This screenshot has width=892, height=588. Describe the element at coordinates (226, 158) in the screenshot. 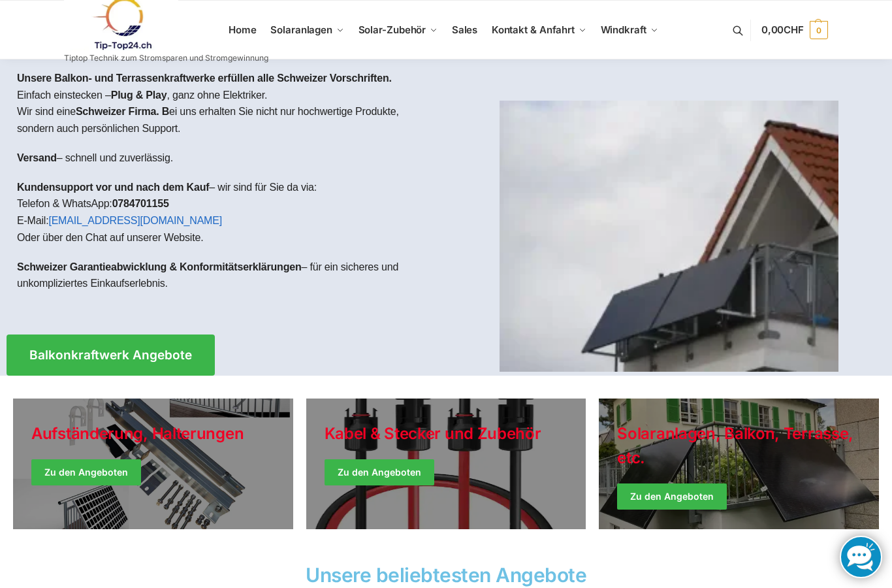

I see `p: – schnell und zuverlässig.` at that location.